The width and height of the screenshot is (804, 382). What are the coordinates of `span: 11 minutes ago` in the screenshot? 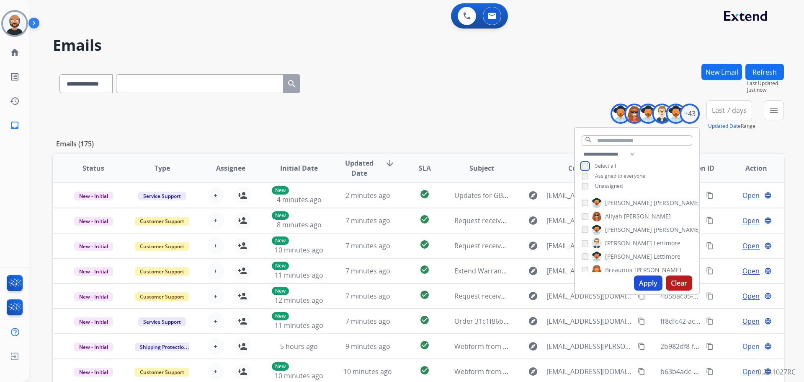 It's located at (299, 325).